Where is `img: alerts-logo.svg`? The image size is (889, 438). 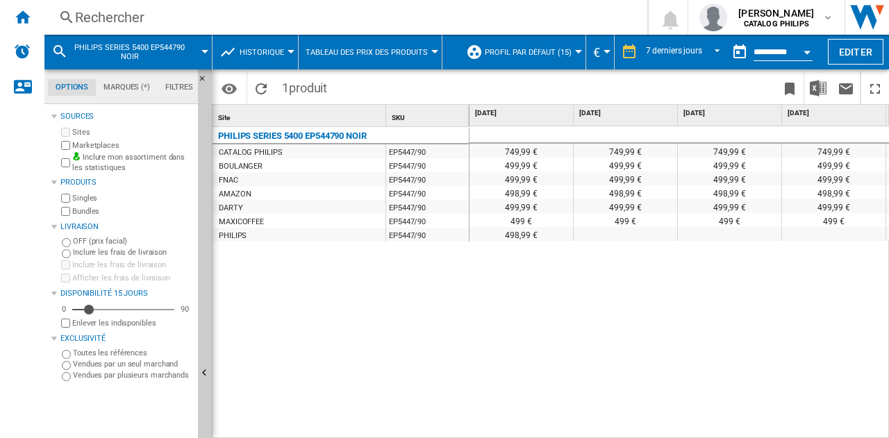
img: alerts-logo.svg is located at coordinates (22, 51).